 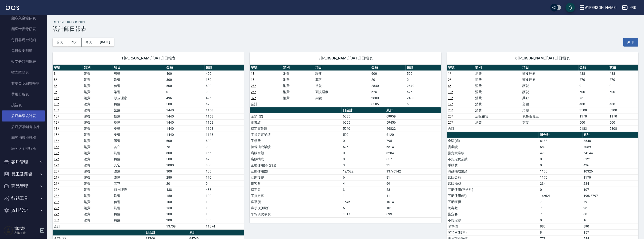 What do you see at coordinates (295, 189) in the screenshot?
I see `td: 指定客` at bounding box center [295, 189].